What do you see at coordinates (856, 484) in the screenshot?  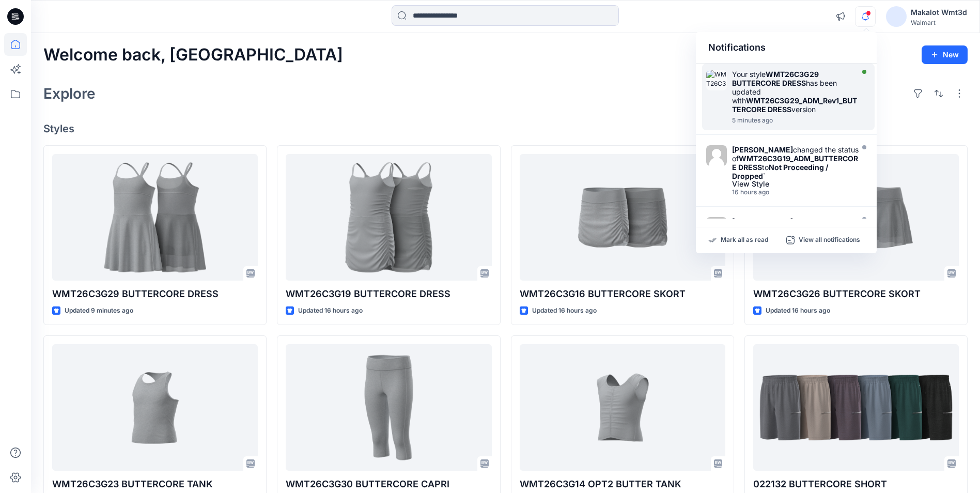 I see `p: 022132 BUTTERCORE SHORT` at bounding box center [856, 484].